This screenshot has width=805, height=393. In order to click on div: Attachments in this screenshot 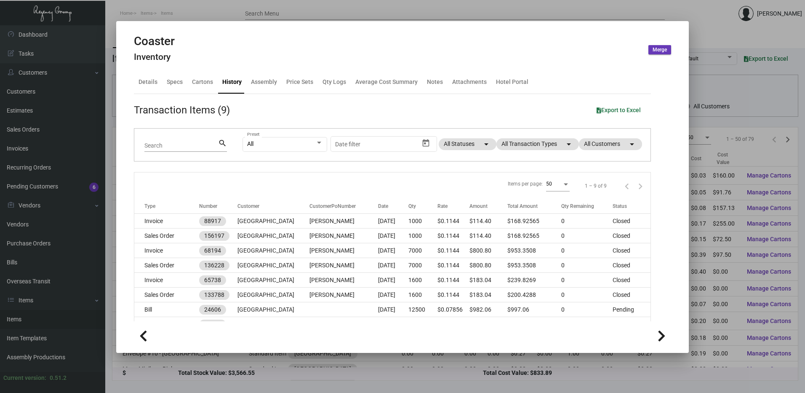, I will do `click(470, 82)`.